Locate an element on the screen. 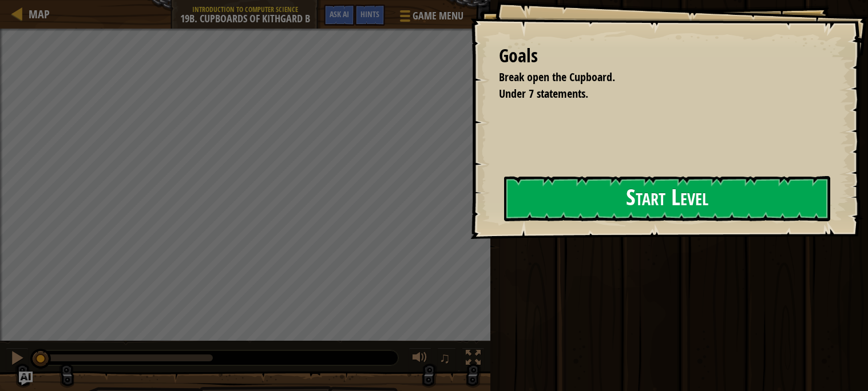 The image size is (868, 391). button: Adjust volume is located at coordinates (420, 359).